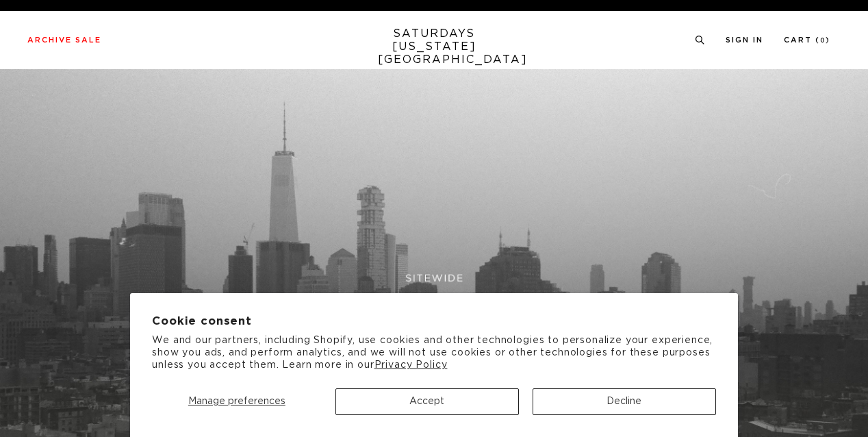  I want to click on h2: Cookie consent, so click(434, 321).